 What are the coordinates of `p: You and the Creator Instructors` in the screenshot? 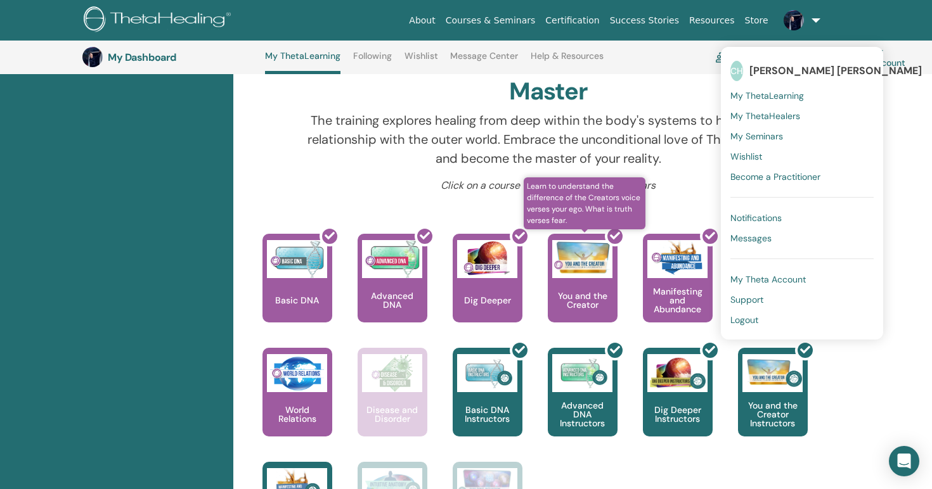 It's located at (773, 415).